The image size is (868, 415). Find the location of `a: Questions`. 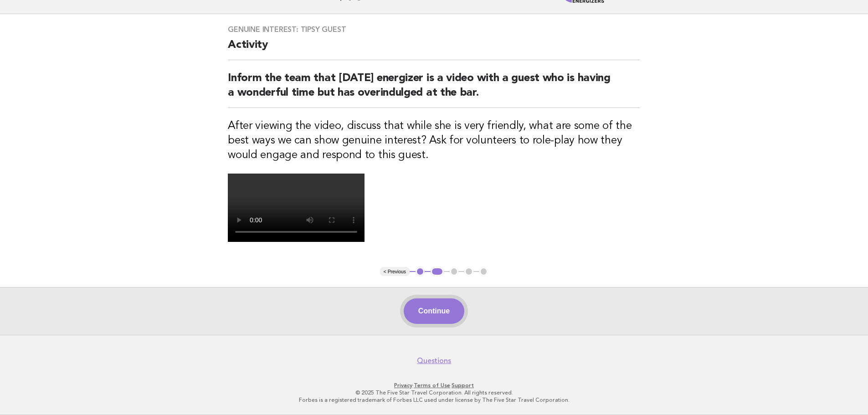

a: Questions is located at coordinates (434, 361).